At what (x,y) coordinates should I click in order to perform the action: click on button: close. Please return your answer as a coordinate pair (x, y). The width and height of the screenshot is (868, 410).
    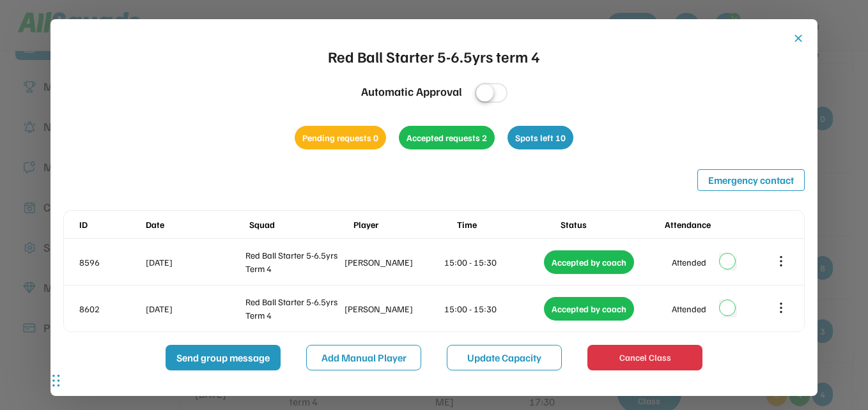
    Looking at the image, I should click on (798, 39).